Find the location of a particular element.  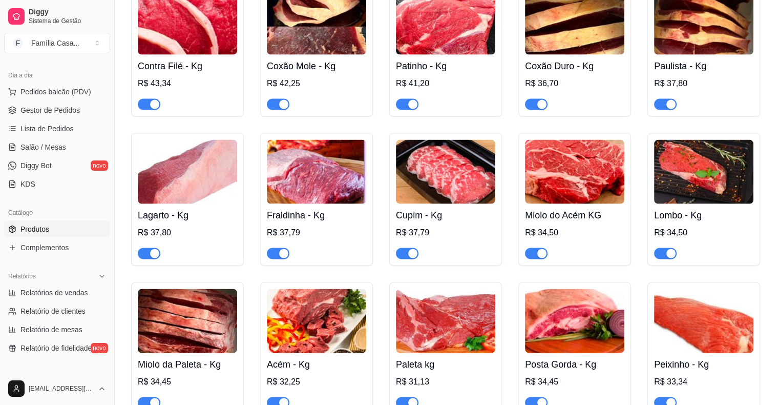

div: Catálogo is located at coordinates (57, 213).